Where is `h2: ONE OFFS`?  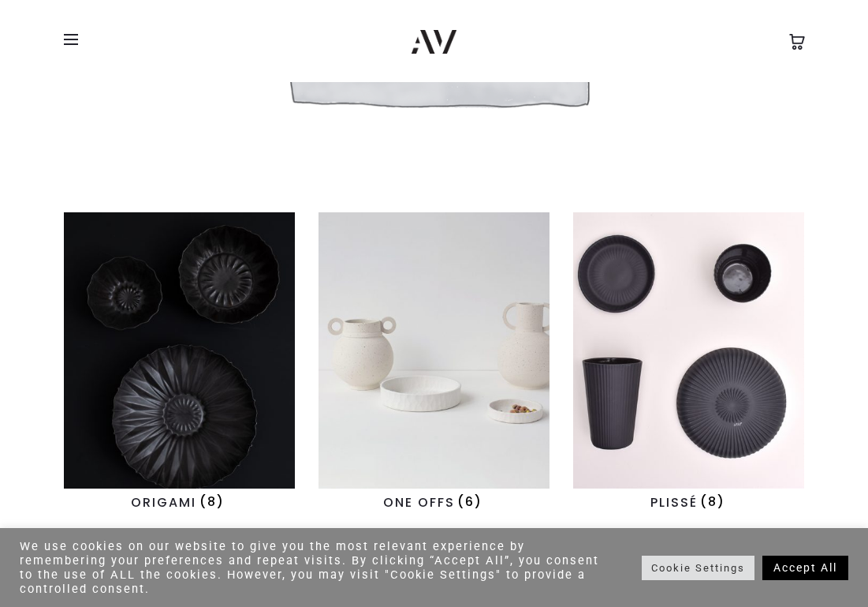 h2: ONE OFFS is located at coordinates (434, 502).